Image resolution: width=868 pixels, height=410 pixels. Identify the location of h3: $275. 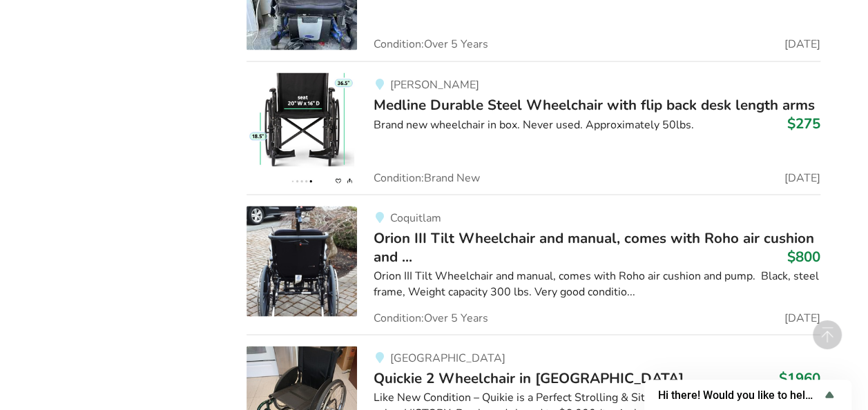
(804, 123).